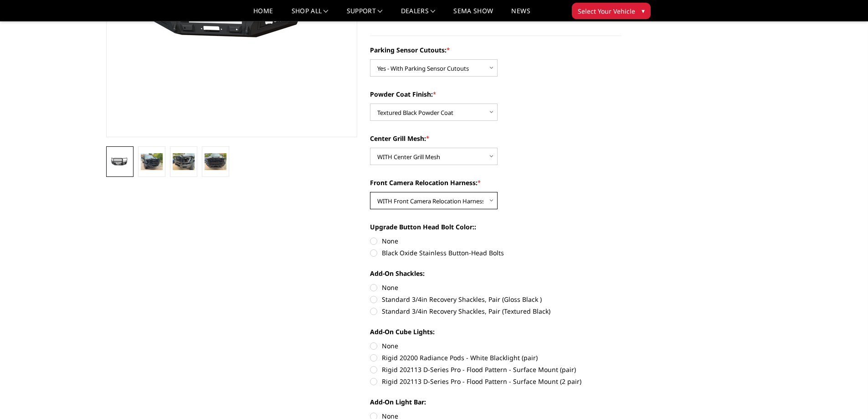 The width and height of the screenshot is (868, 419). I want to click on label: Black Oxide Stainless Button-Head Bolts, so click(496, 253).